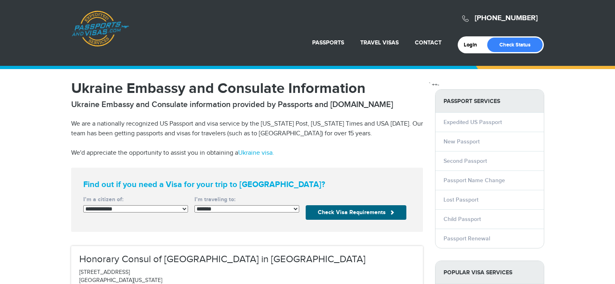 The height and width of the screenshot is (284, 615). What do you see at coordinates (462, 219) in the screenshot?
I see `a: Child Passport` at bounding box center [462, 219].